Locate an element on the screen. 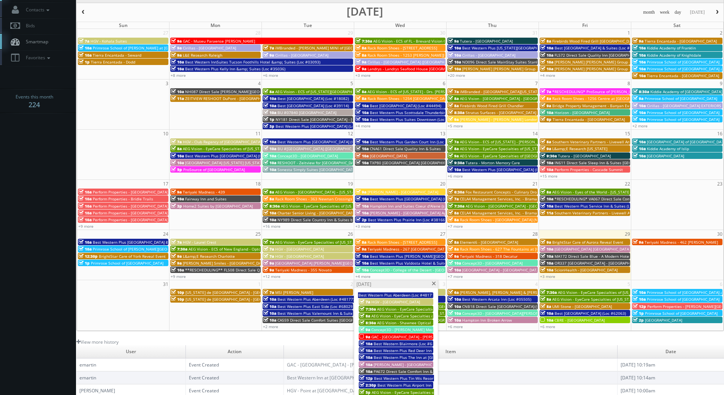  span: Perform Properties - Cascade Summit is located at coordinates (589, 169).